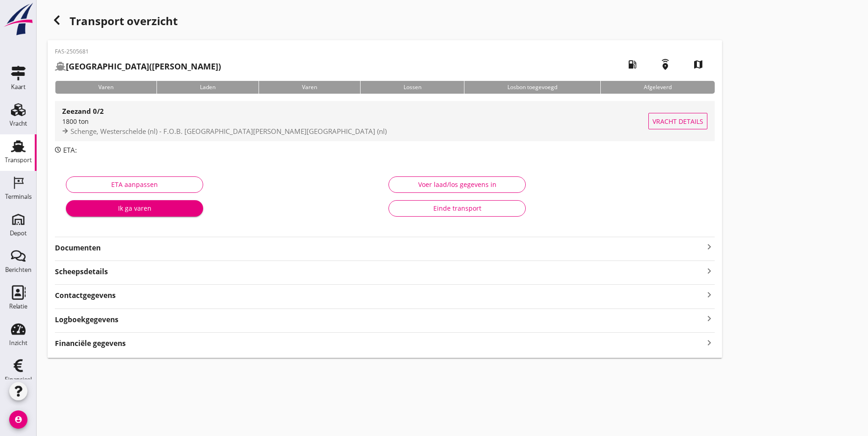 This screenshot has width=868, height=436. I want to click on div: 1800 ton, so click(355, 121).